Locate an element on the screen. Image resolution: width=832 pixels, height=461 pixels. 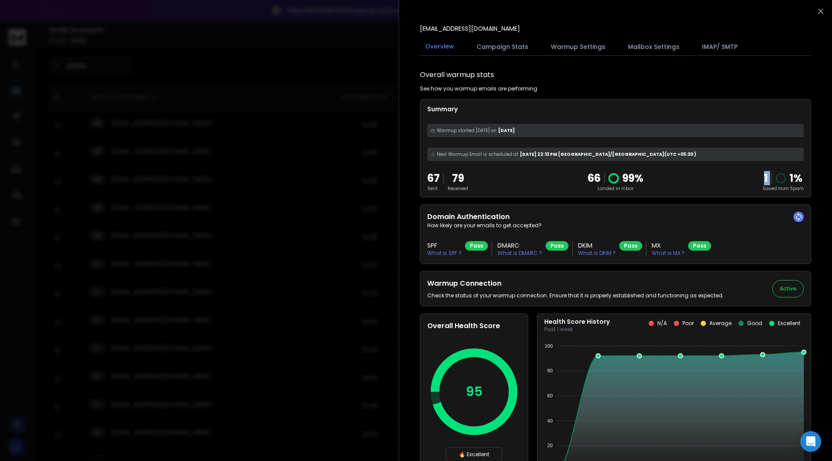
button: IMAP/ SMTP is located at coordinates (719, 47).